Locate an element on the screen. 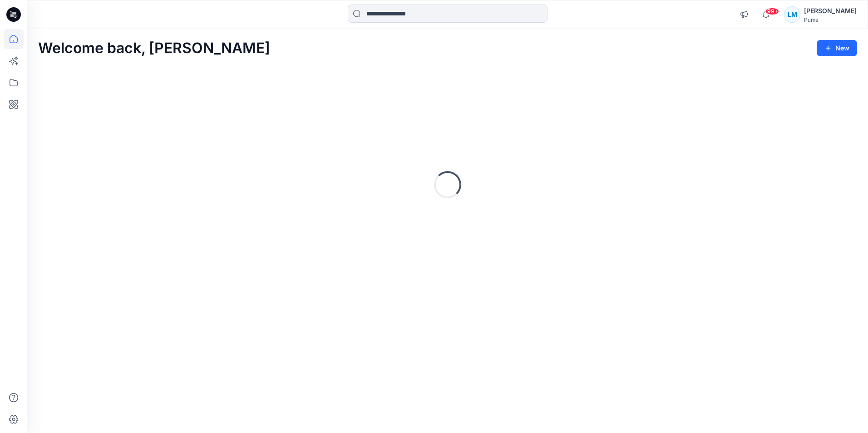  button: New is located at coordinates (837, 48).